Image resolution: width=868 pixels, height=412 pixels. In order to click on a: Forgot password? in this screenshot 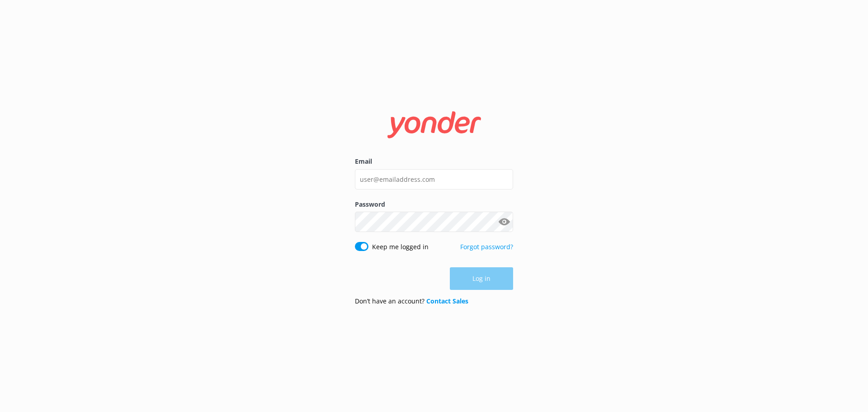, I will do `click(487, 246)`.